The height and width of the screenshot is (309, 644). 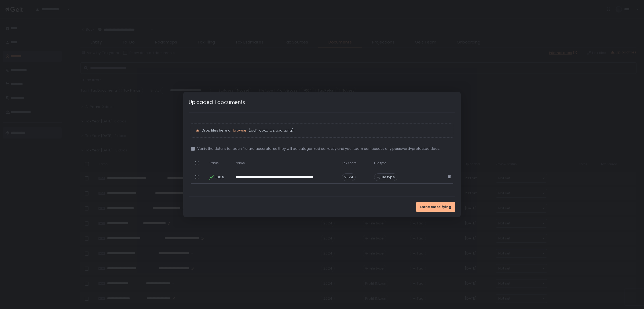 What do you see at coordinates (240, 130) in the screenshot?
I see `span: browse` at bounding box center [240, 130].